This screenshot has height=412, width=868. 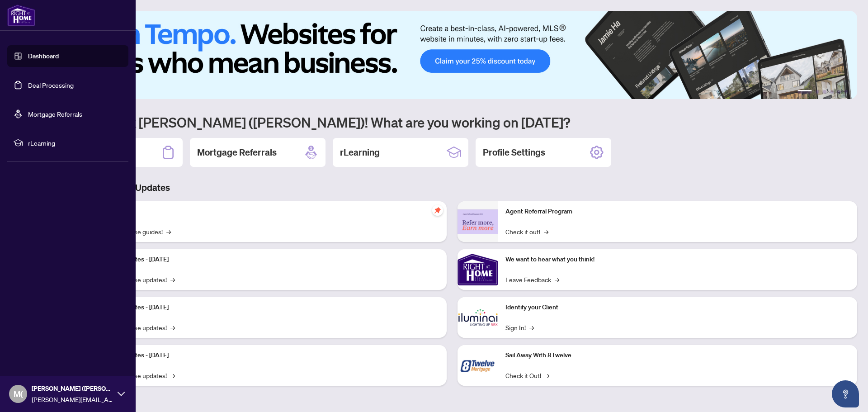 I want to click on button: 2, so click(x=817, y=91).